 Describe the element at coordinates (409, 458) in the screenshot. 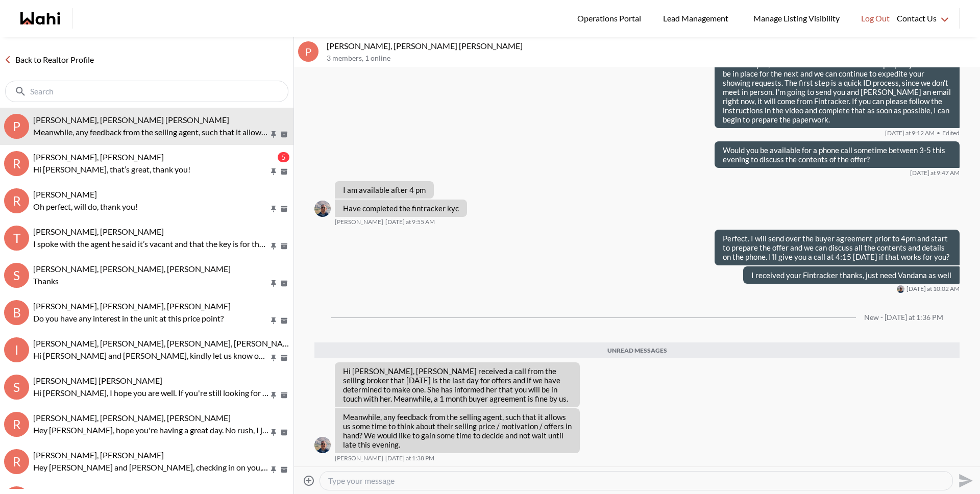

I see `time: 2025-10-06T17:38:01.276Z` at that location.